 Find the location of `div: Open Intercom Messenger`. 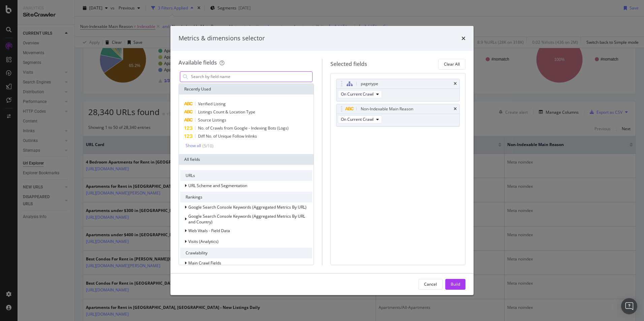

div: Open Intercom Messenger is located at coordinates (629, 306).